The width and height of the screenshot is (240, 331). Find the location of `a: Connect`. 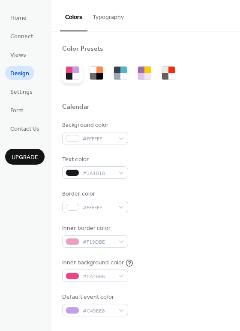

a: Connect is located at coordinates (21, 36).